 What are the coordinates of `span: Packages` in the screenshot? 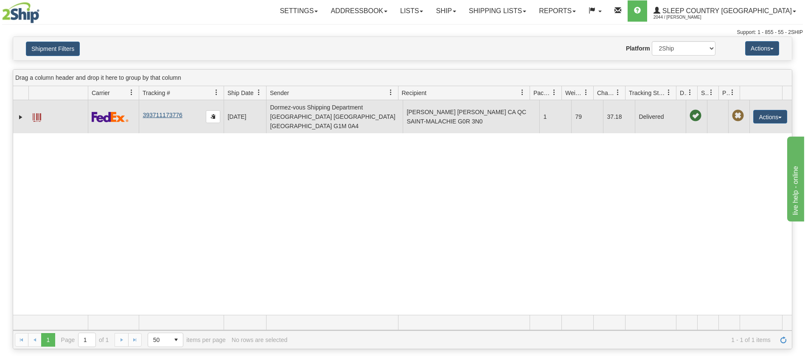 It's located at (543, 93).